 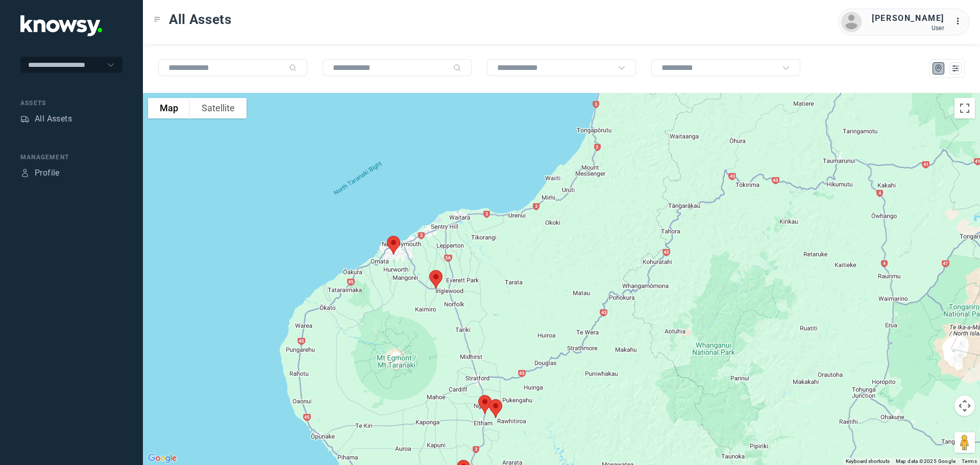 What do you see at coordinates (965, 406) in the screenshot?
I see `button: Map camera controls` at bounding box center [965, 406].